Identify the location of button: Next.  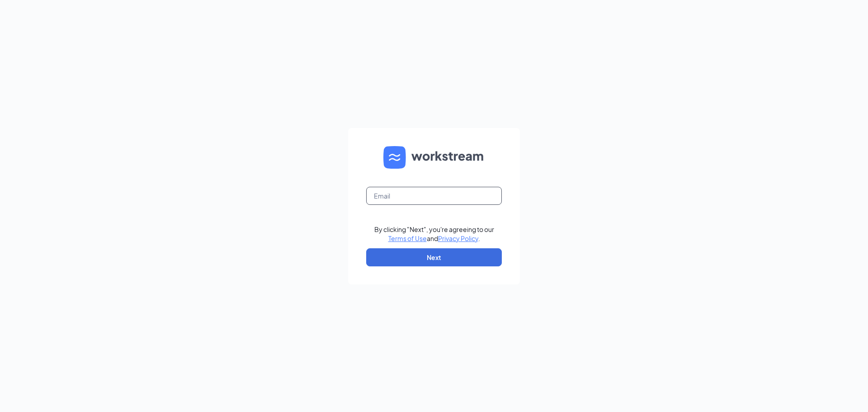
(434, 257).